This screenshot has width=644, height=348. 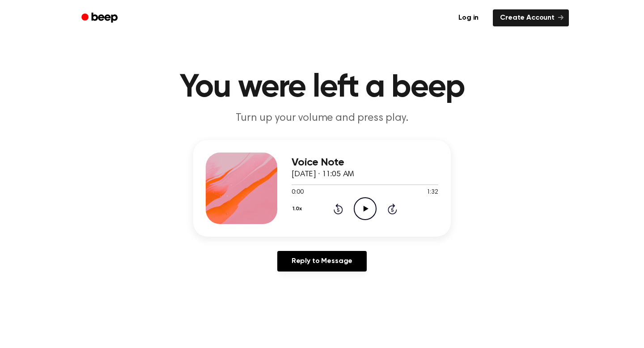 What do you see at coordinates (322, 261) in the screenshot?
I see `a: Reply to Message` at bounding box center [322, 261].